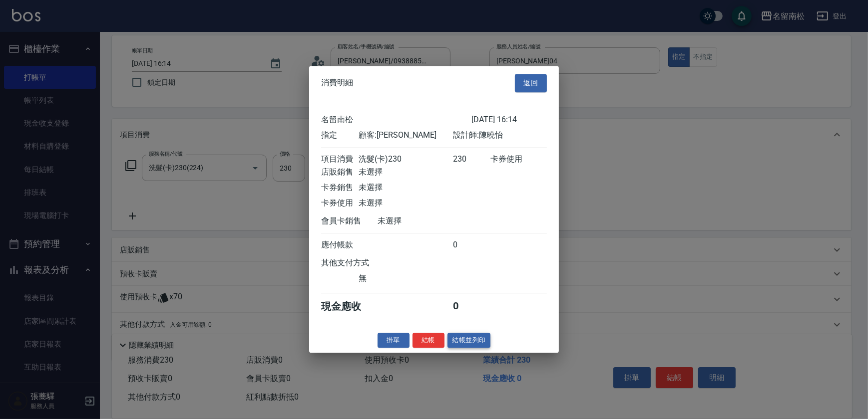 This screenshot has height=419, width=868. Describe the element at coordinates (469, 340) in the screenshot. I see `button: 結帳並列印` at that location.